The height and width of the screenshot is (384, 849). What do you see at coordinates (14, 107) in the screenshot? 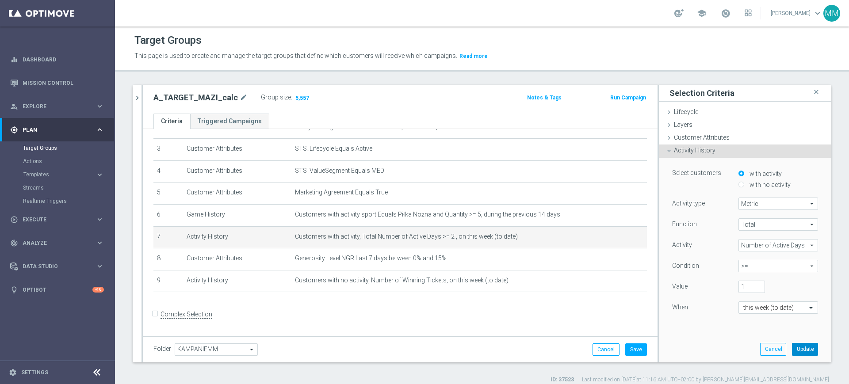
I see `i: person_search` at bounding box center [14, 107].